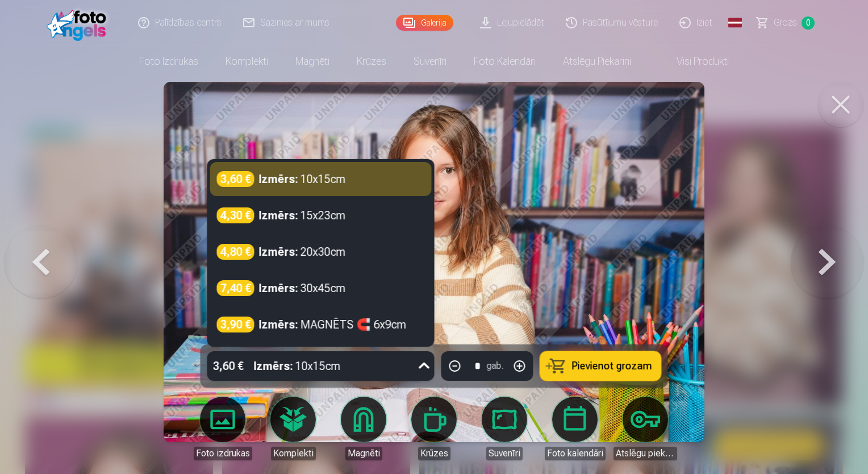  Describe the element at coordinates (293, 453) in the screenshot. I see `div: Komplekti` at that location.